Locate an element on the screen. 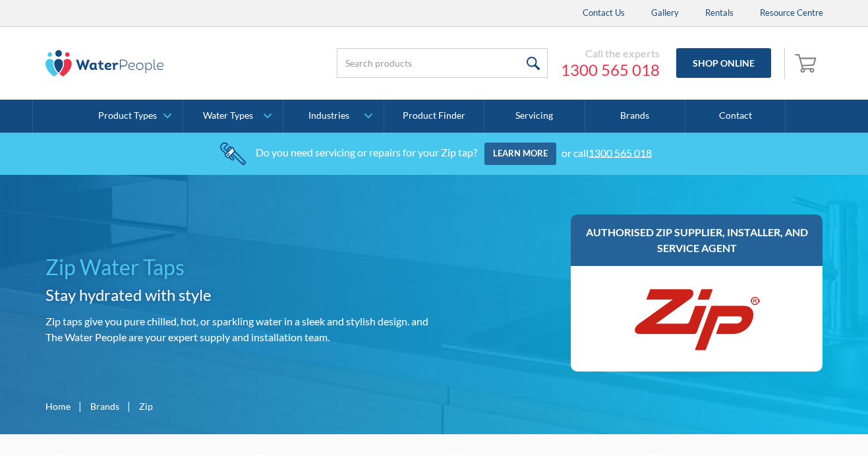 This screenshot has height=456, width=868. div: Zip is located at coordinates (146, 406).